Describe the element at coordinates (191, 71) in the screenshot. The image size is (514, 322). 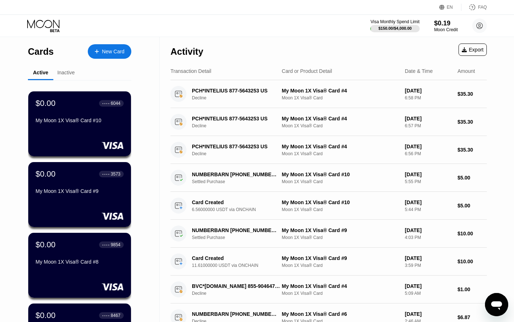
I see `div: Transaction Detail` at that location.